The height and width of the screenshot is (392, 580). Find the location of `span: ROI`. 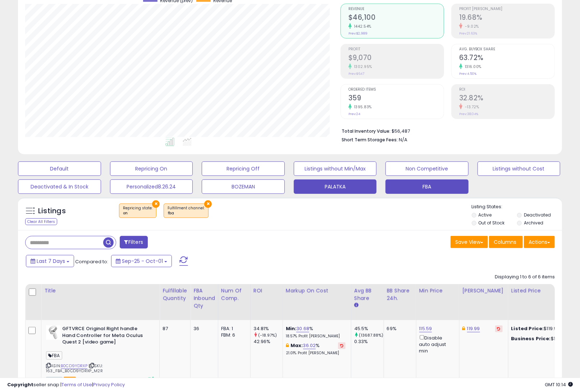

span: ROI is located at coordinates (507, 89).